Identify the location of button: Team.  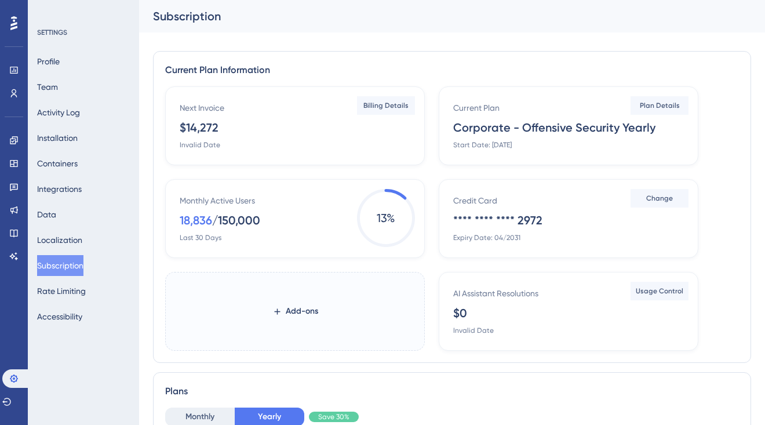
(48, 87).